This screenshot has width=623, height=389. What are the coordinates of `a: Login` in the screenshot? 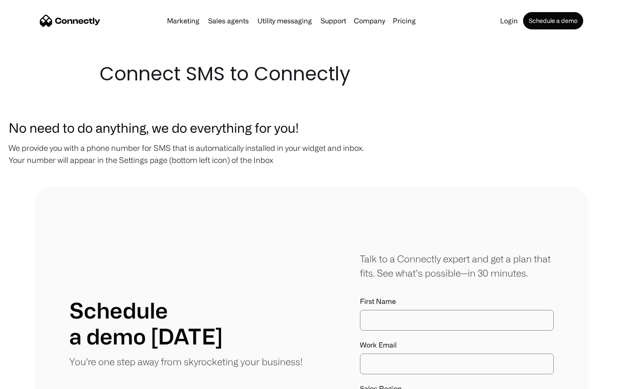 It's located at (509, 21).